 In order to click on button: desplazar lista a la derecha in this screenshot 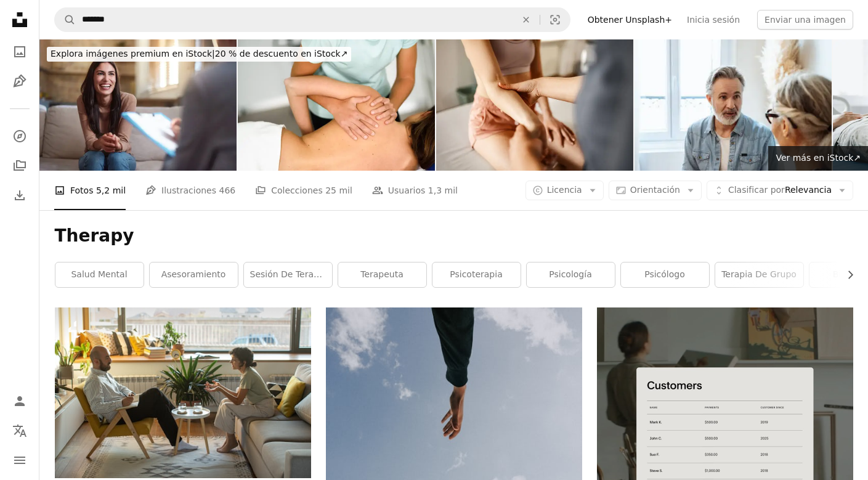, I will do `click(846, 275)`.